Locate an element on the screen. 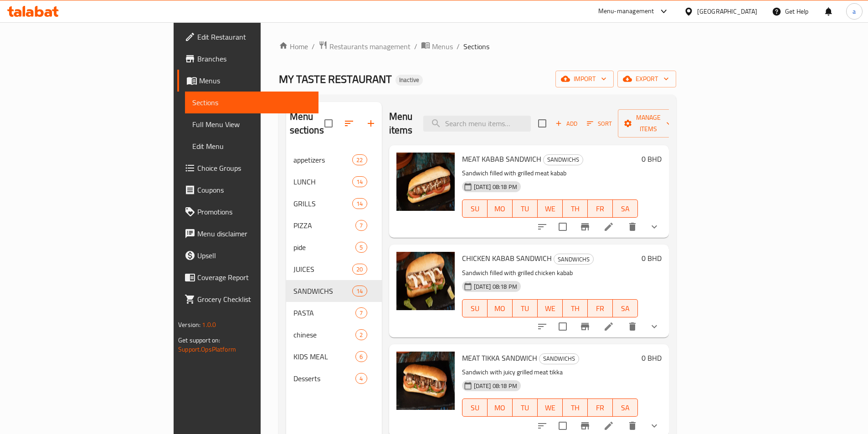 This screenshot has width=868, height=434. button: TU is located at coordinates (525, 209).